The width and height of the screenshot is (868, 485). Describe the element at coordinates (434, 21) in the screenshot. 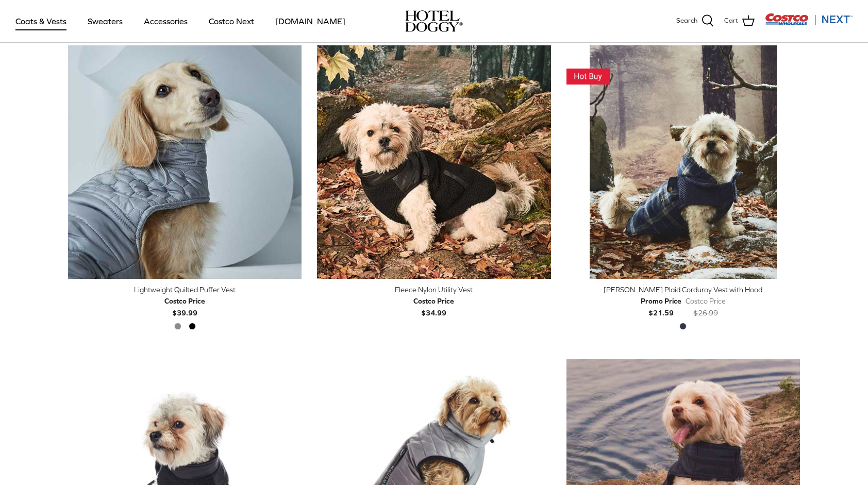

I see `a: hoteldoggy.com hoteldoggycom` at that location.